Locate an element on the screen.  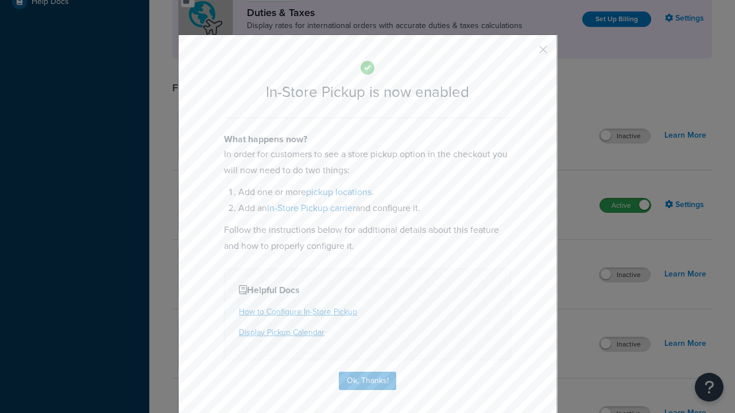
a: pickup locations is located at coordinates (339, 192).